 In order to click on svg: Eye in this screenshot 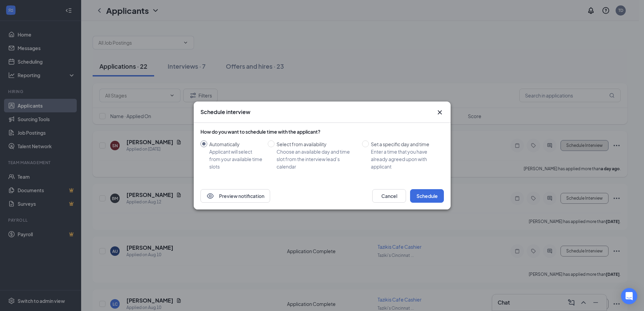, I will do `click(210, 196)`.